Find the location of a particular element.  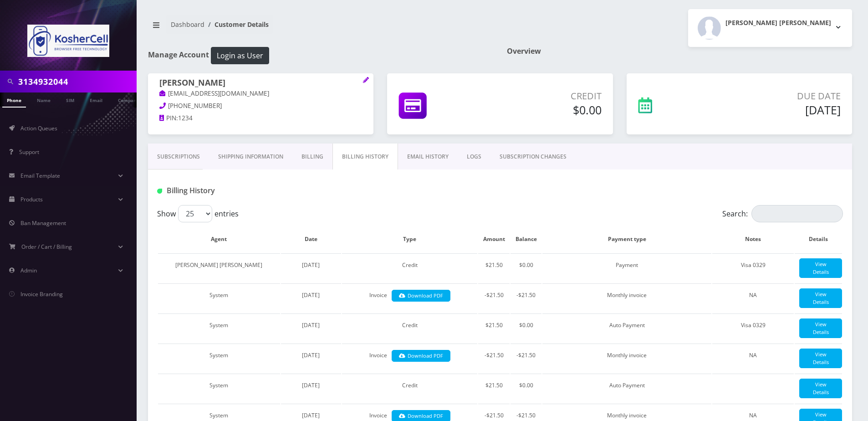

a: Company is located at coordinates (128, 99).